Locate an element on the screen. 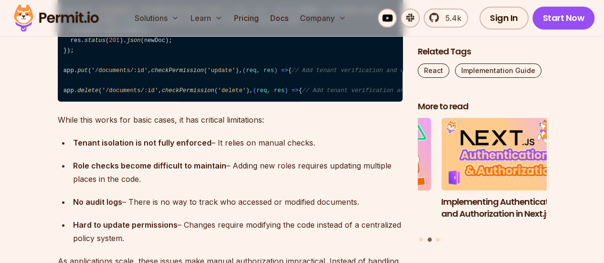 This screenshot has height=263, width=604. button: Go to slide 2 is located at coordinates (430, 240).